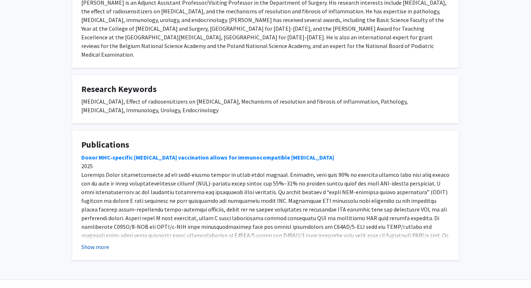 This screenshot has height=288, width=531. Describe the element at coordinates (265, 145) in the screenshot. I see `h4: Publications` at that location.